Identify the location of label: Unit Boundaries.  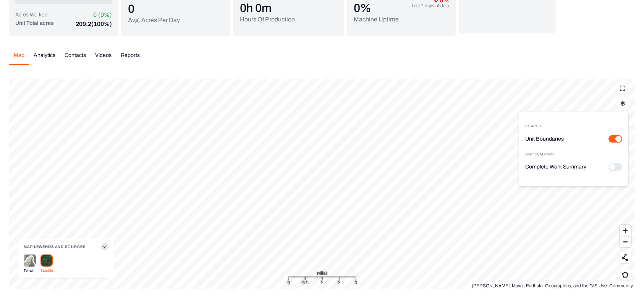
(545, 139).